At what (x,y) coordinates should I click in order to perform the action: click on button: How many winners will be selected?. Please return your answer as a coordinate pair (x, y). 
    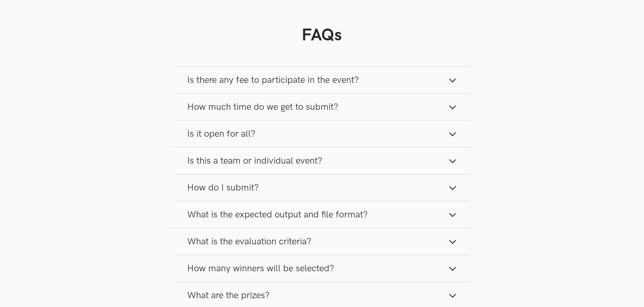
    Looking at the image, I should click on (322, 268).